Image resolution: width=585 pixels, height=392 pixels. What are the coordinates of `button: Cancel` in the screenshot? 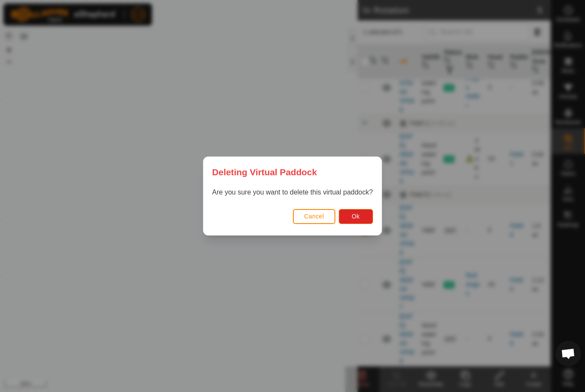 It's located at (314, 217).